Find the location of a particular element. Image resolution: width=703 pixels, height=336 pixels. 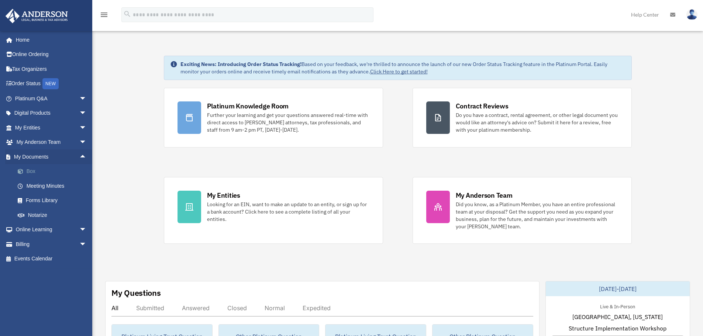

div: Expedited is located at coordinates (317, 308).